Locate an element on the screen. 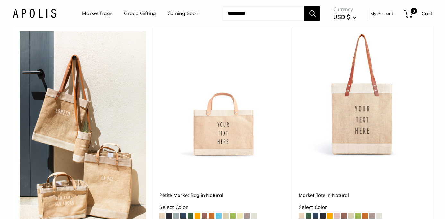 This screenshot has height=219, width=445. a: Market Tote in Natural is located at coordinates (362, 195).